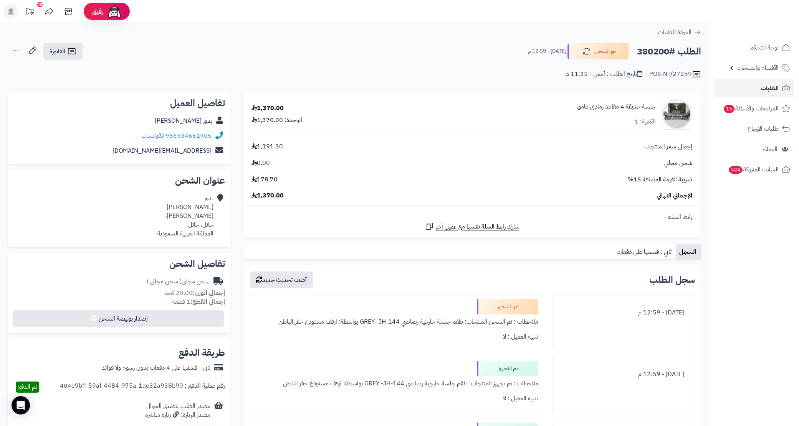 The image size is (799, 426). What do you see at coordinates (770, 149) in the screenshot?
I see `span: العملاء` at bounding box center [770, 149].